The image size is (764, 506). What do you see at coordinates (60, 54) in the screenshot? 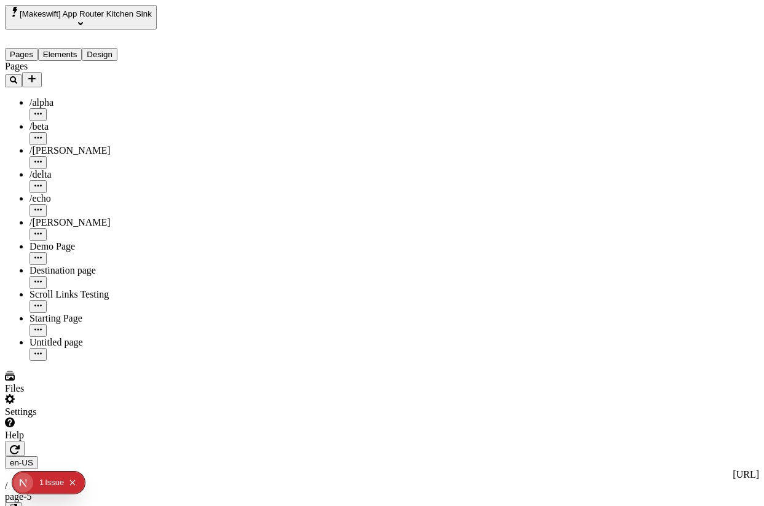
I see `button: Elements` at bounding box center [60, 54].